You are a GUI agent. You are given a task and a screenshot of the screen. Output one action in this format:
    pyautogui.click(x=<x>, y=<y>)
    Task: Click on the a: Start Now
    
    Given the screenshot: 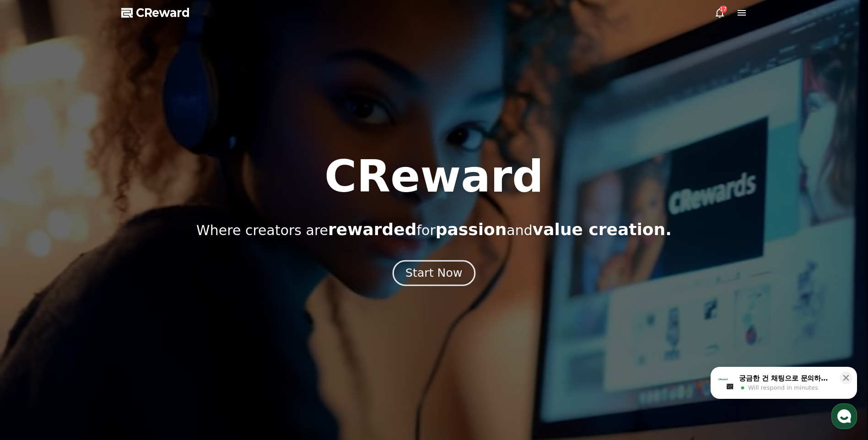 What is the action you would take?
    pyautogui.click(x=434, y=274)
    